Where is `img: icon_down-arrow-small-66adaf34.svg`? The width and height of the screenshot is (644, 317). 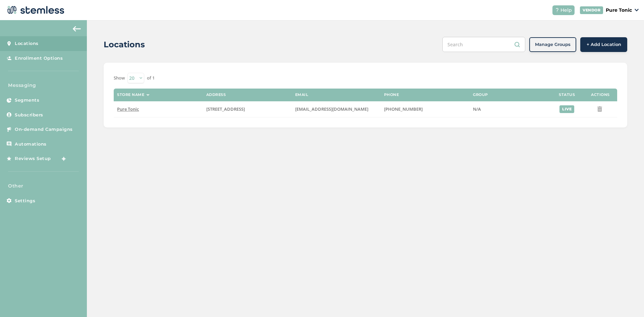
img: icon_down-arrow-small-66adaf34.svg is located at coordinates (637, 10).